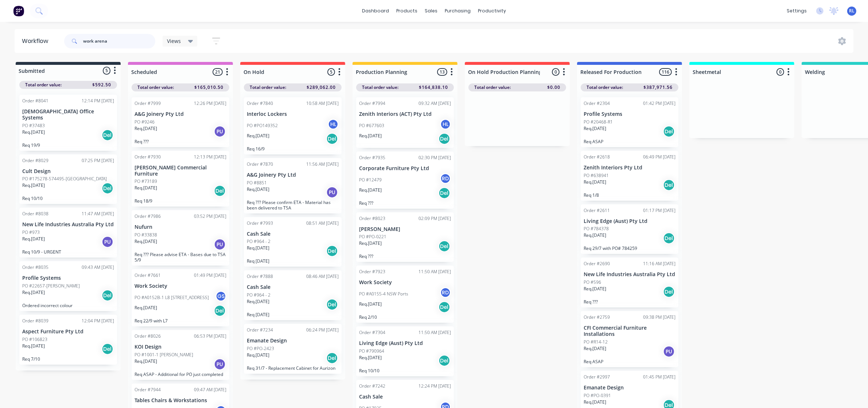 The image size is (868, 408). I want to click on p: Req 7/10, so click(68, 359).